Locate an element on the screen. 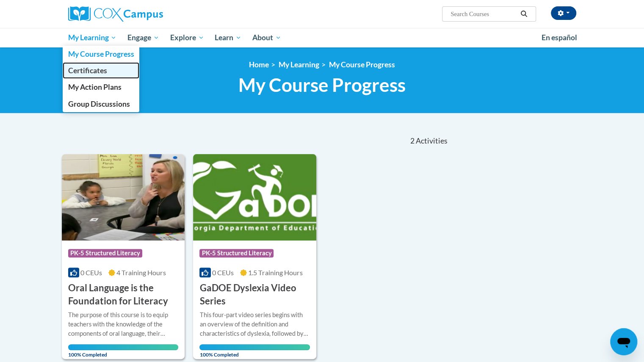  span: Certificates is located at coordinates (87, 70).